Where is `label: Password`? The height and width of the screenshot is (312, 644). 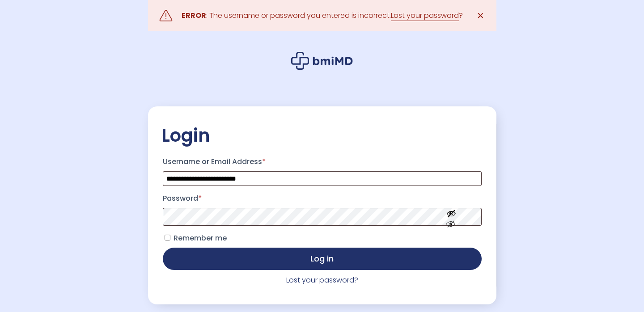 label: Password is located at coordinates (322, 198).